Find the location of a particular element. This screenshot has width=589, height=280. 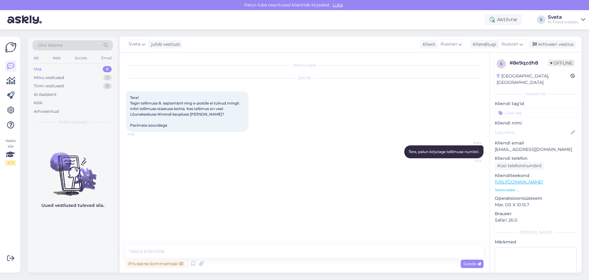

div: Web is located at coordinates (56, 58).